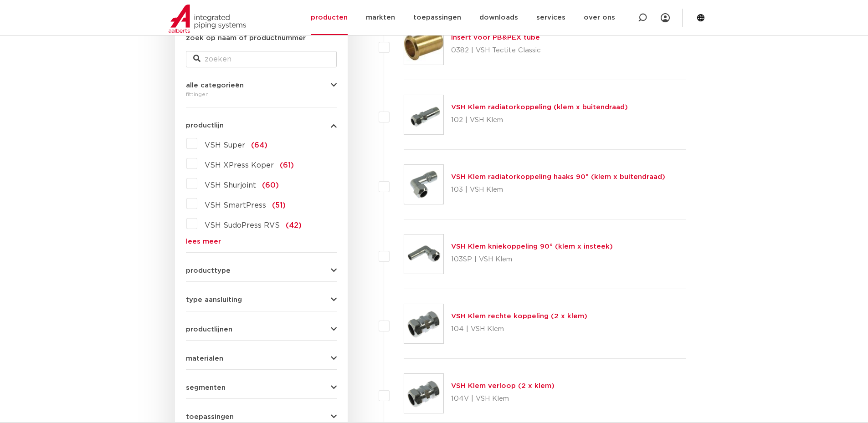 The image size is (868, 423). Describe the element at coordinates (519, 330) in the screenshot. I see `p: 104 | VSH Klem` at that location.